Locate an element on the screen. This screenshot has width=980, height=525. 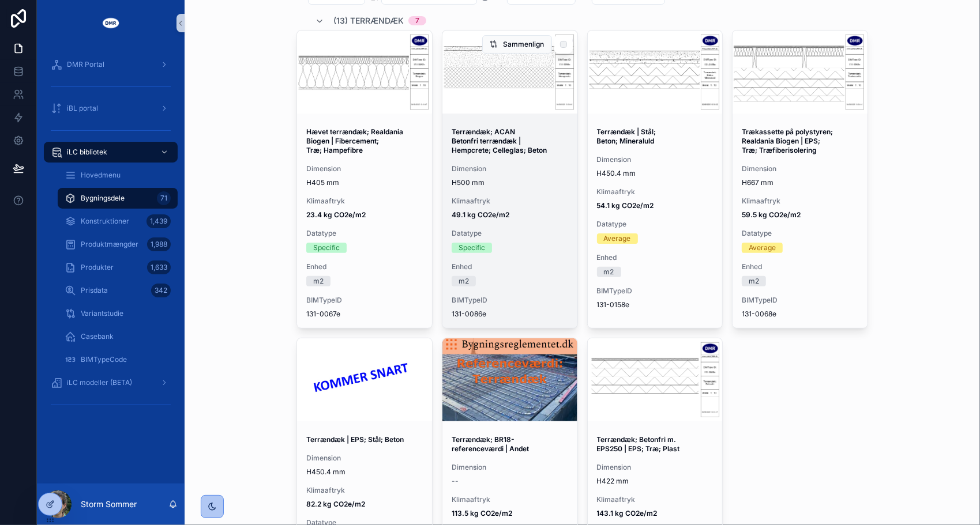
strong: Terrændæk; BR18-referenceværdi | Andet is located at coordinates (490, 444).